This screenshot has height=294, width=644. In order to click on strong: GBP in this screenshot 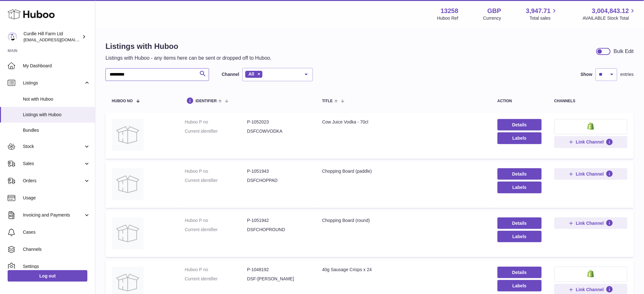, I will do `click(494, 11)`.